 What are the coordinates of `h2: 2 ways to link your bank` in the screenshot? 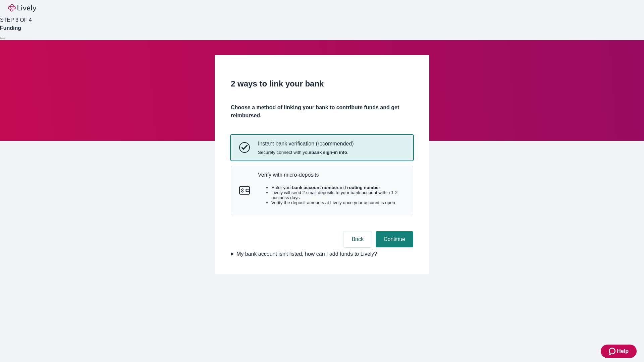 It's located at (322, 84).